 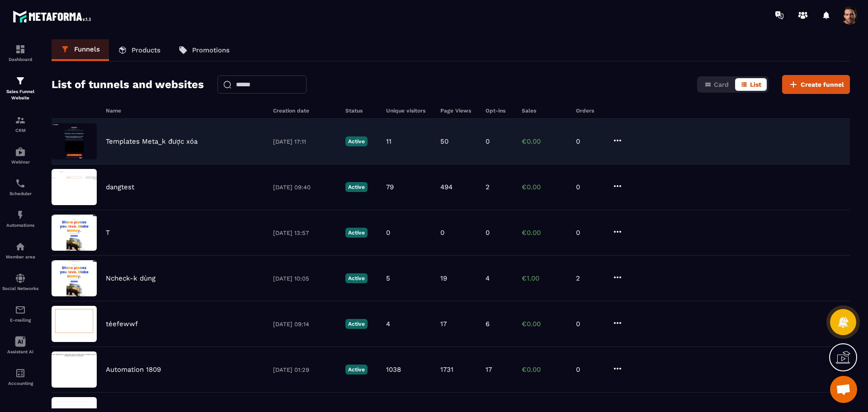 I want to click on p: Funnels, so click(x=87, y=49).